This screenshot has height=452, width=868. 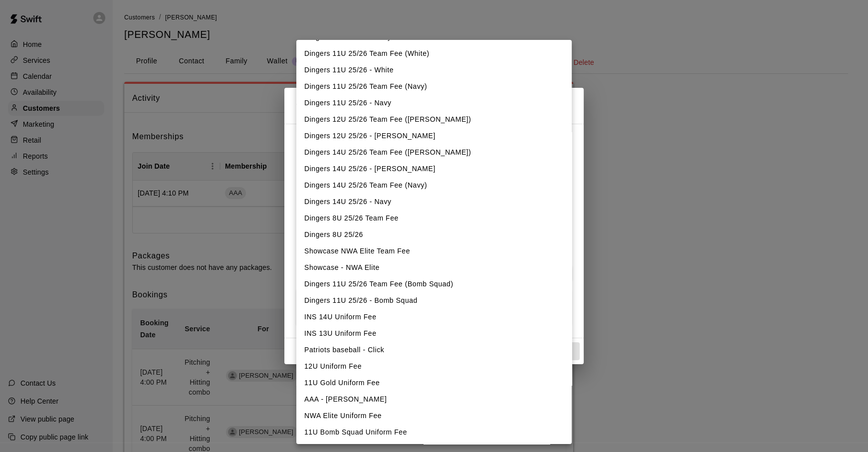 I want to click on li: Dingers 14U 25/26 Team Fee (Navy), so click(x=434, y=185).